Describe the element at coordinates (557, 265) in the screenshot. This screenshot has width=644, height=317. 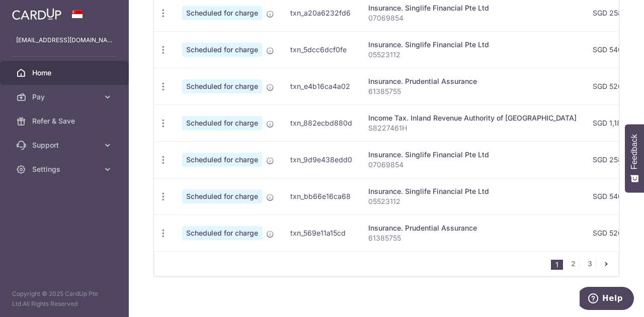
I see `li: 1` at that location.